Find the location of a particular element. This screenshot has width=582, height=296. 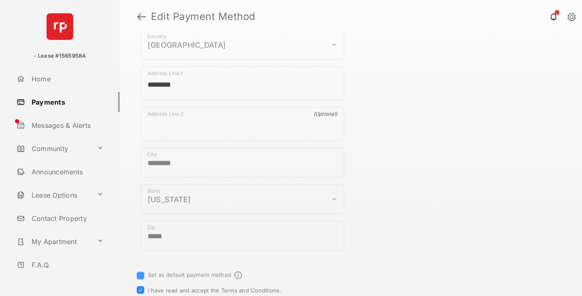

a: Home is located at coordinates (67, 79).